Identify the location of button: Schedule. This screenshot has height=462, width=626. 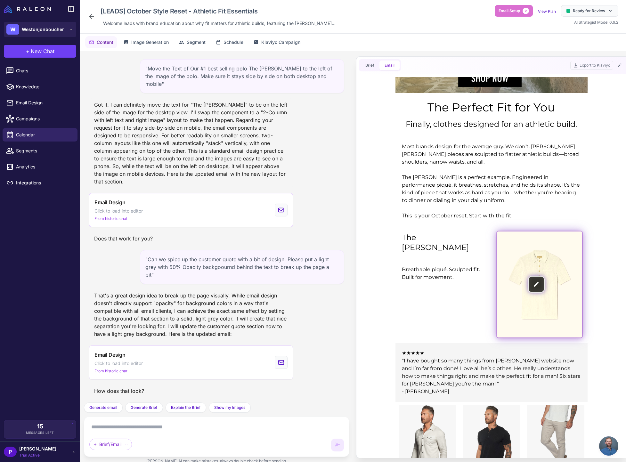
(230, 42).